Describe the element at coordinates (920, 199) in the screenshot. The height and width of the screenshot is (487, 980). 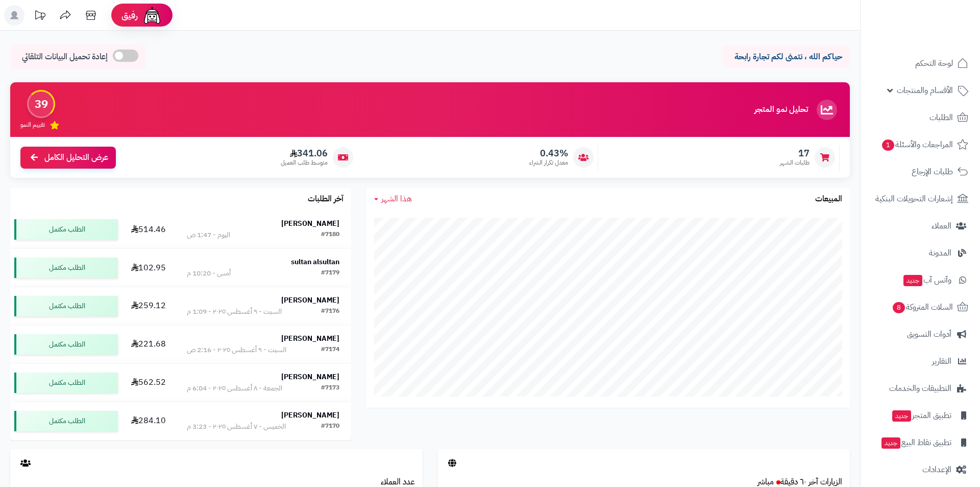
I see `a: إشعارات التحويلات البنكية` at that location.